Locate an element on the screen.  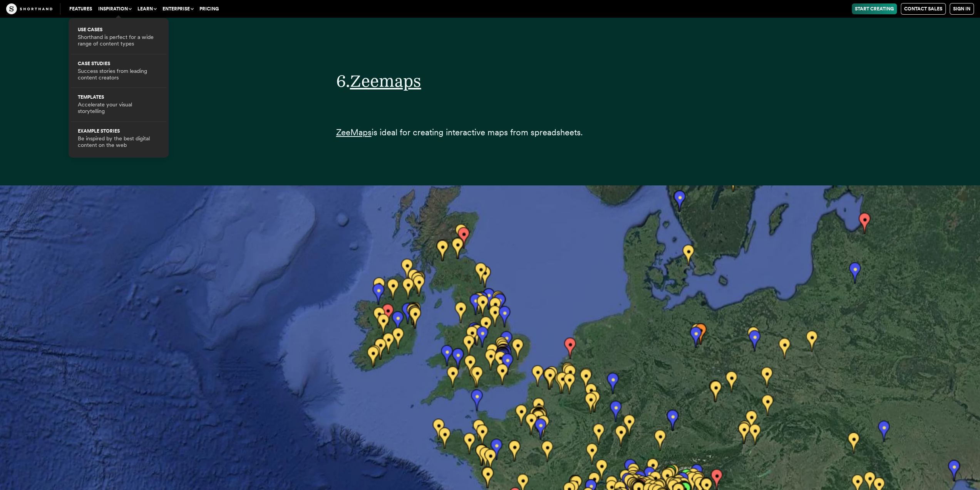
p: Shorthand is perfect for a wide range of content types is located at coordinates (119, 40).